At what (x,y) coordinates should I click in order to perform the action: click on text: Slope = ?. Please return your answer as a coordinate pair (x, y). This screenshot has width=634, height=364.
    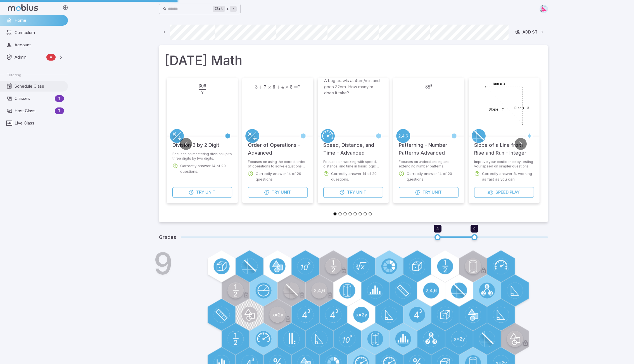
    Looking at the image, I should click on (496, 110).